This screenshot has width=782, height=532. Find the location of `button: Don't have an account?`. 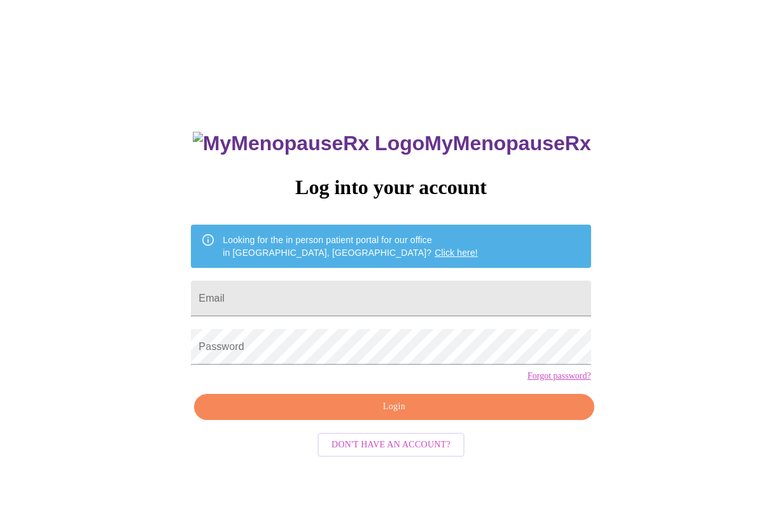

button: Don't have an account? is located at coordinates (391, 445).